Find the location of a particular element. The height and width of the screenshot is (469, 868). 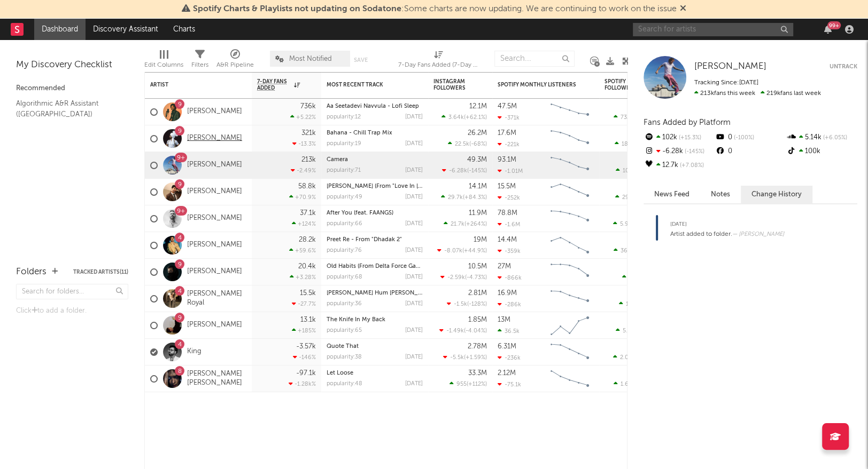

span: 29.7k is located at coordinates (455, 198).